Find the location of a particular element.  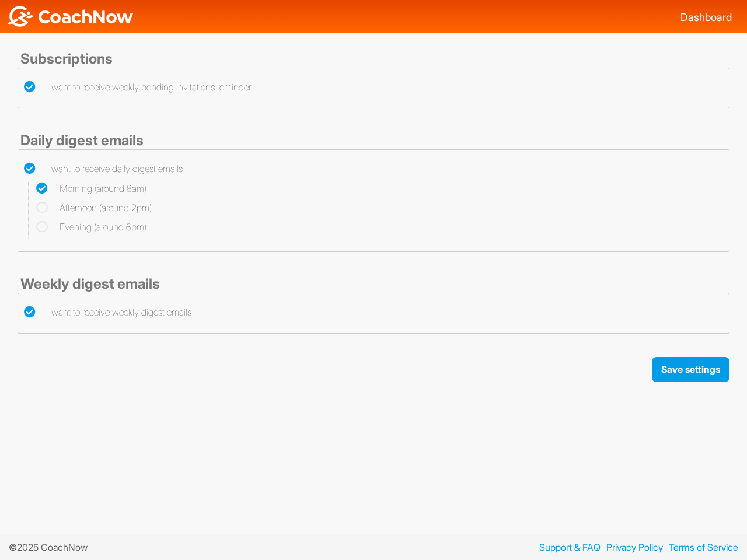

div: Subscriptions is located at coordinates (373, 59).